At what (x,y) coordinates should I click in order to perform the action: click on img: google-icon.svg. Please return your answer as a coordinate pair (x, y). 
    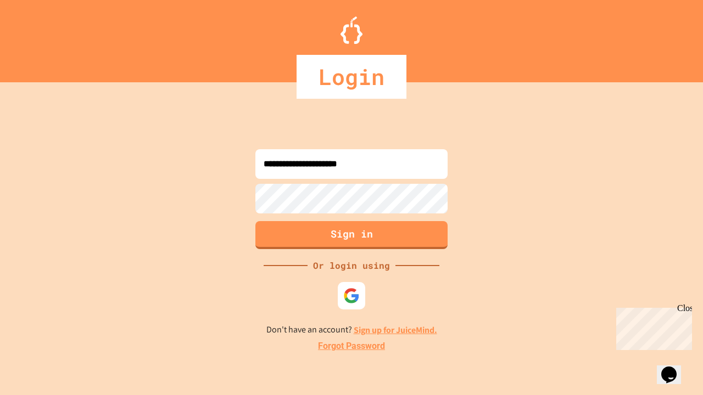
    Looking at the image, I should click on (351, 296).